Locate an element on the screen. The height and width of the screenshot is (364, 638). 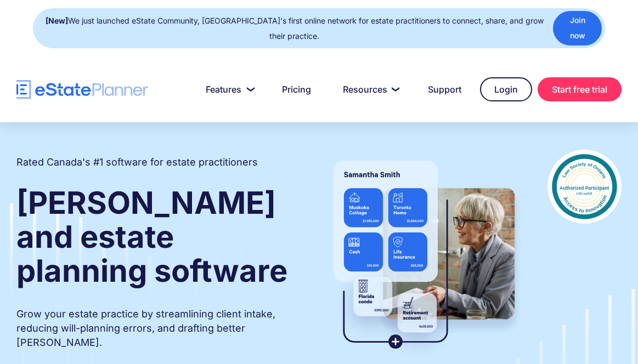
a: Features is located at coordinates (228, 89).